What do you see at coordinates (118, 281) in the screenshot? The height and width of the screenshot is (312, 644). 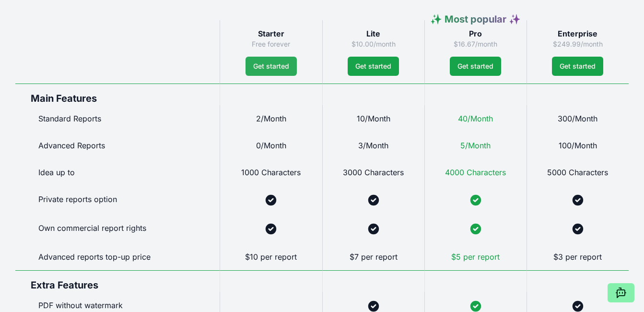 I see `div: Extra Features` at bounding box center [118, 281].